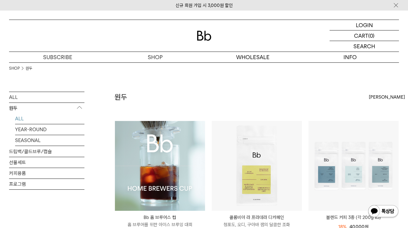  I want to click on p: WHOLESALE, so click(253, 57).